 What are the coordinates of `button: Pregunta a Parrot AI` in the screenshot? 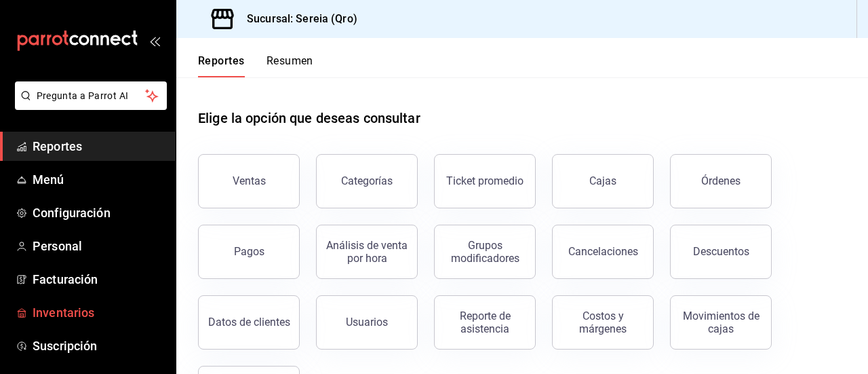 It's located at (91, 95).